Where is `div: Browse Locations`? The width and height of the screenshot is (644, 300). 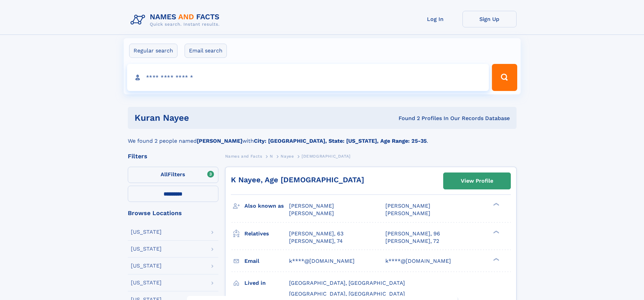
div: Browse Locations is located at coordinates (173, 213).